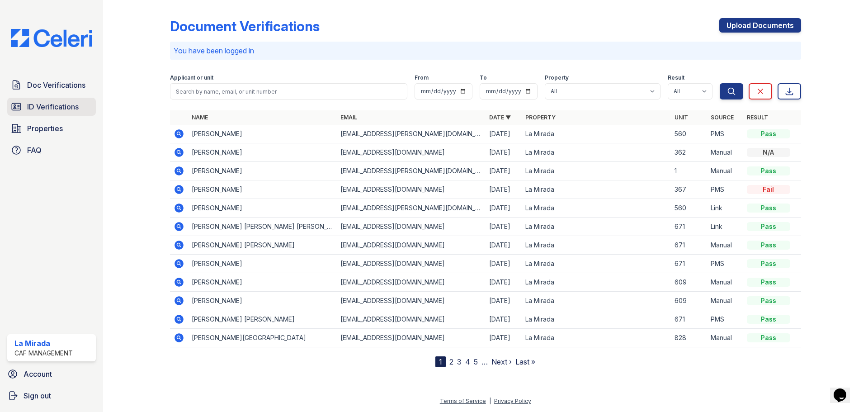  I want to click on a: Email, so click(349, 117).